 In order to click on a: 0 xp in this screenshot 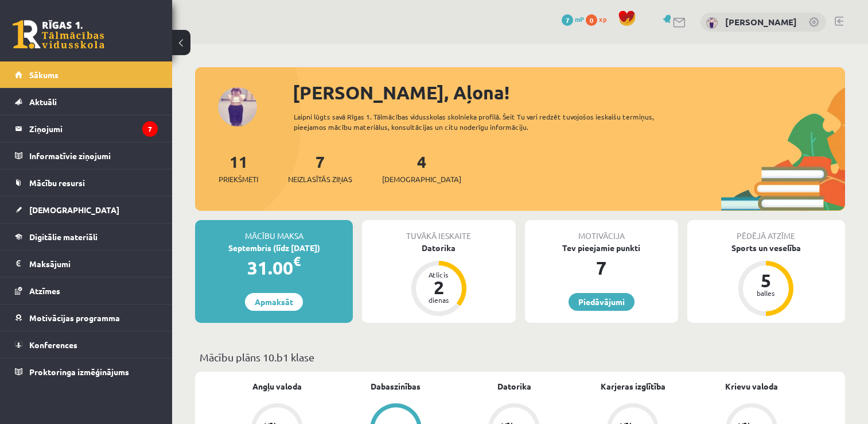, I will do `click(599, 19)`.